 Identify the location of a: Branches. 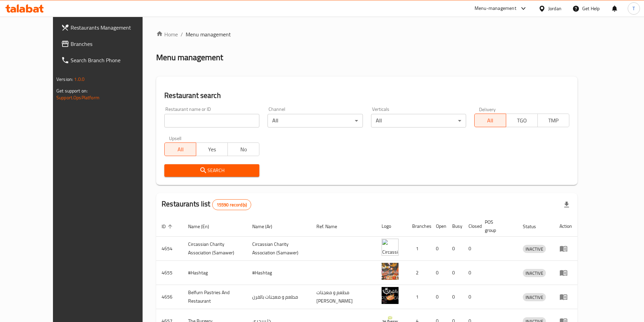
(108, 44).